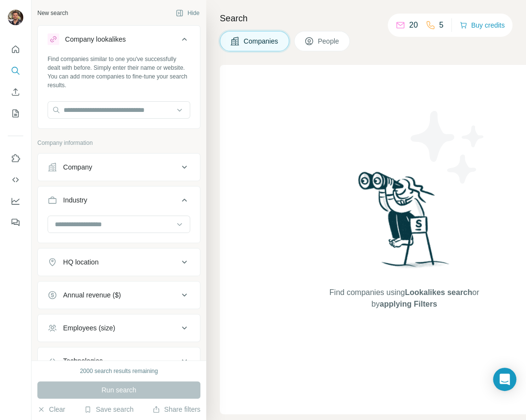  What do you see at coordinates (15, 17) in the screenshot?
I see `img: Avatar` at bounding box center [15, 17].